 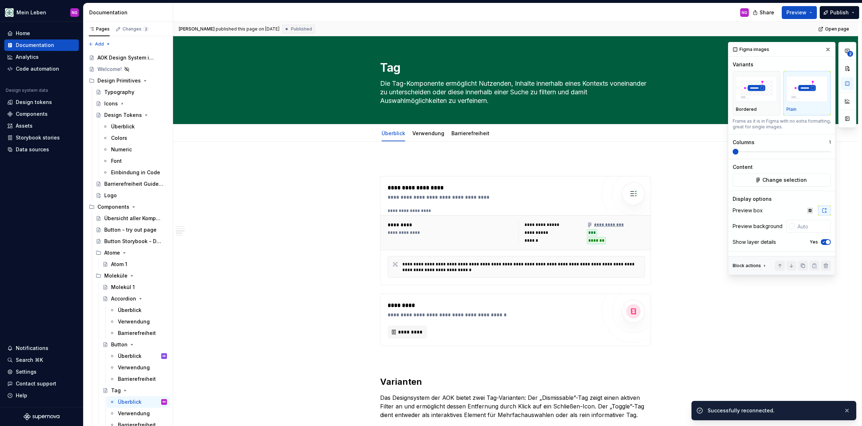 What do you see at coordinates (135, 161) in the screenshot?
I see `a: Font` at bounding box center [135, 161].